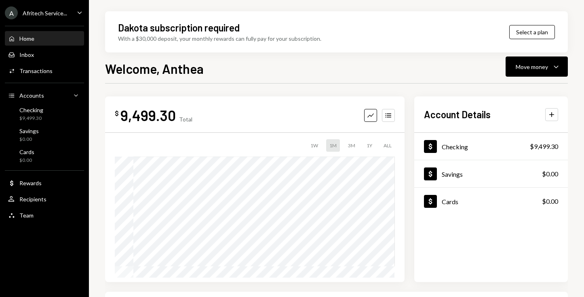 The height and width of the screenshot is (297, 584). Describe the element at coordinates (11, 13) in the screenshot. I see `div: A` at that location.